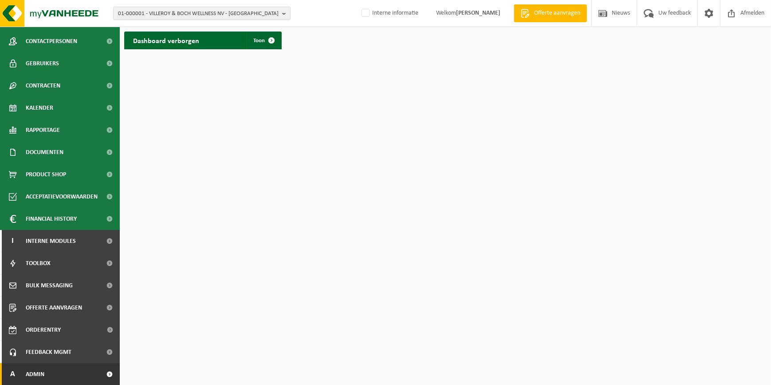 The height and width of the screenshot is (385, 771). Describe the element at coordinates (43, 130) in the screenshot. I see `span: Rapportage` at that location.